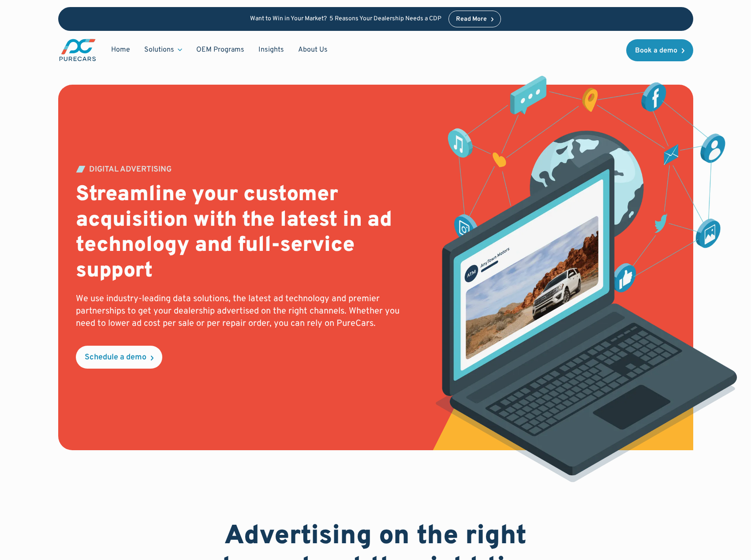 Image resolution: width=751 pixels, height=560 pixels. I want to click on p: Want to Win in Your Market? 5 Reasons Your Dealership Needs a CDP, so click(346, 19).